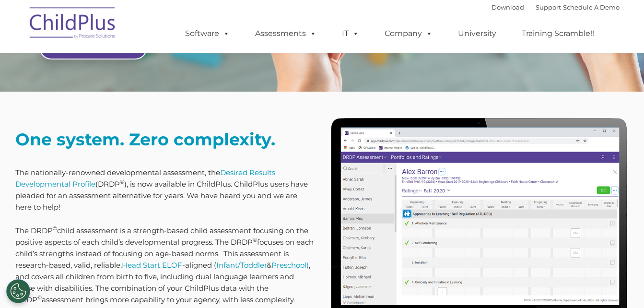 The width and height of the screenshot is (644, 308). Describe the element at coordinates (165, 265) in the screenshot. I see `p: The DRDP child assessment is a strength-based child assessment focusing on the positive aspects o...` at that location.